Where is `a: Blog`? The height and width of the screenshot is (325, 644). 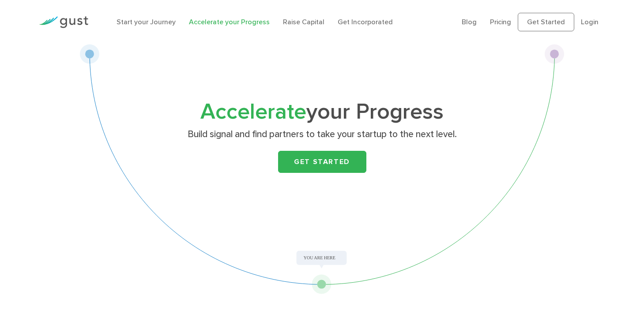 a: Blog is located at coordinates (469, 21).